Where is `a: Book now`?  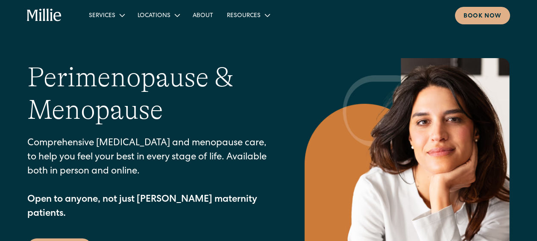
a: Book now is located at coordinates (482, 15).